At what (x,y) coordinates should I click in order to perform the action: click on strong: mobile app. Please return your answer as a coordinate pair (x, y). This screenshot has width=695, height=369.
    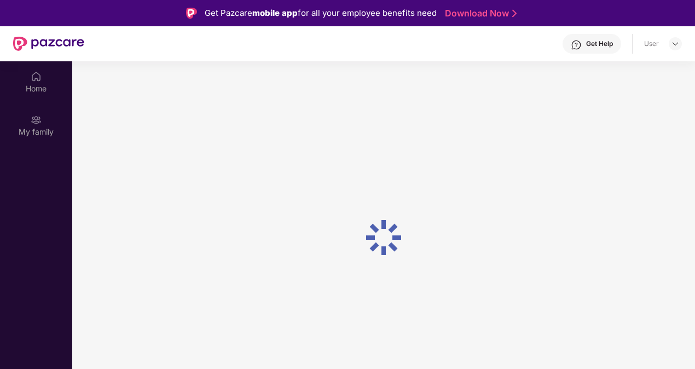
    Looking at the image, I should click on (275, 13).